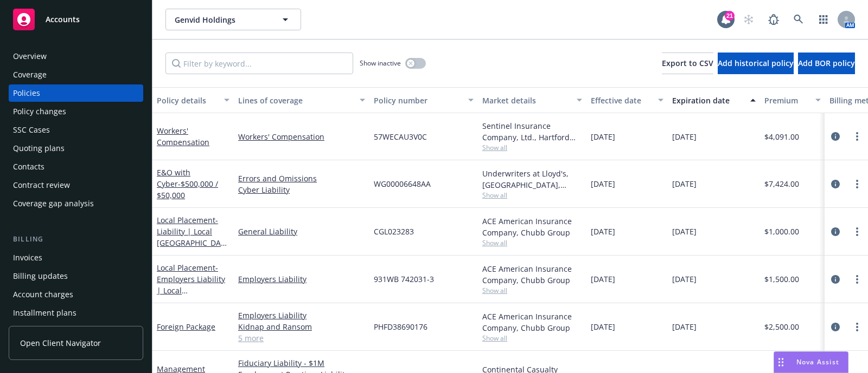 Image resolution: width=868 pixels, height=373 pixels. I want to click on div: Policy changes, so click(40, 112).